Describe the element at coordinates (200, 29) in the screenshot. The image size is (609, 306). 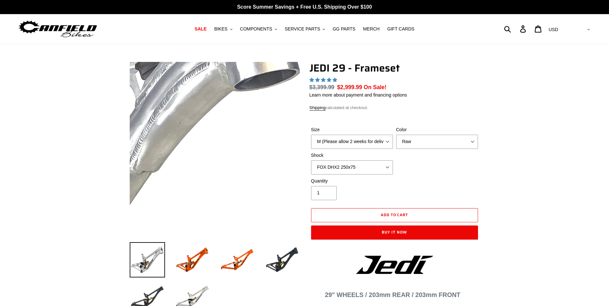
I see `a: SALE` at that location.